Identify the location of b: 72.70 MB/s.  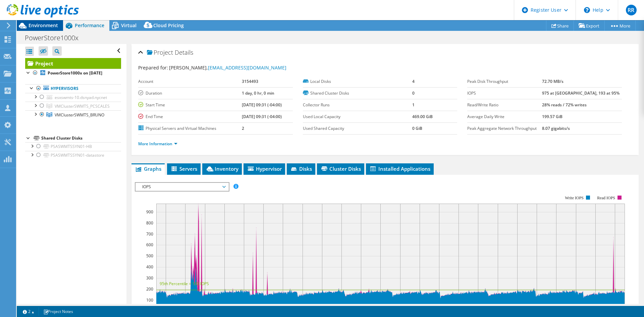
(553, 81).